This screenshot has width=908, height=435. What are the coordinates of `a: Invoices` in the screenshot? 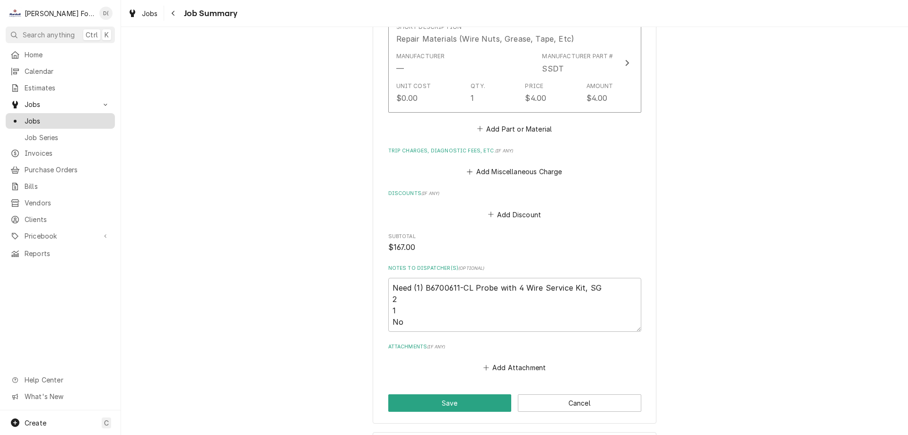 It's located at (60, 153).